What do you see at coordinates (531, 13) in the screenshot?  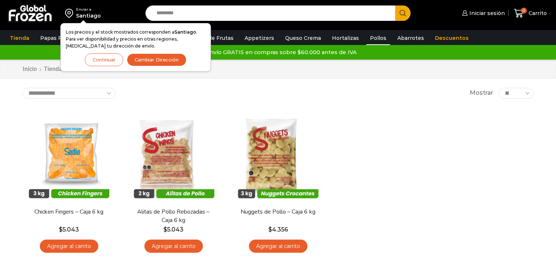 I see `a: 0 Carrito` at bounding box center [531, 13].